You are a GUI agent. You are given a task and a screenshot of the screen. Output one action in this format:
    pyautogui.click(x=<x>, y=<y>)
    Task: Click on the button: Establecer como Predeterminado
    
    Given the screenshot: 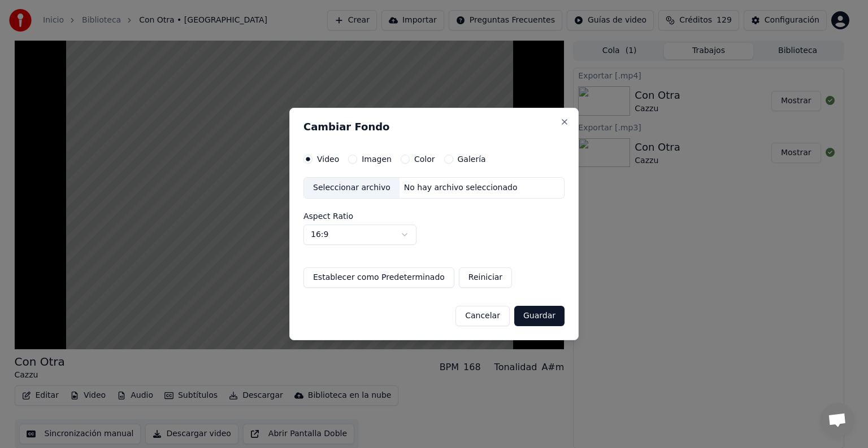 What is the action you would take?
    pyautogui.click(x=379, y=278)
    